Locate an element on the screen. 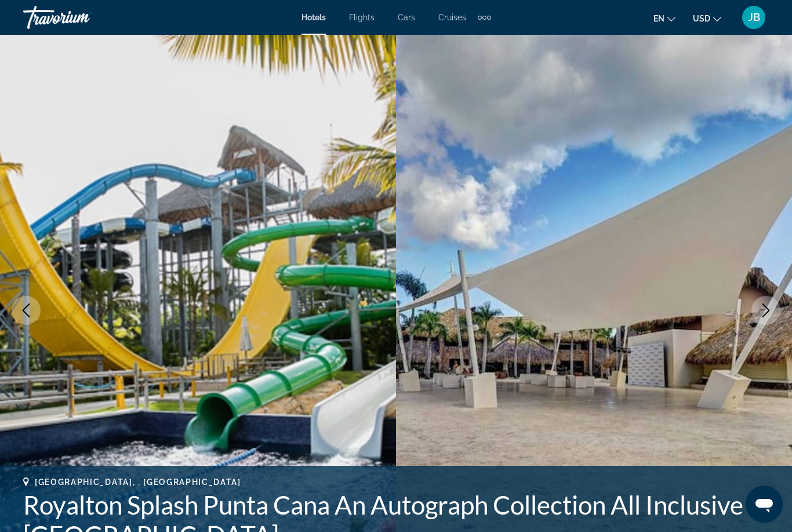  span: Cars is located at coordinates (407, 17).